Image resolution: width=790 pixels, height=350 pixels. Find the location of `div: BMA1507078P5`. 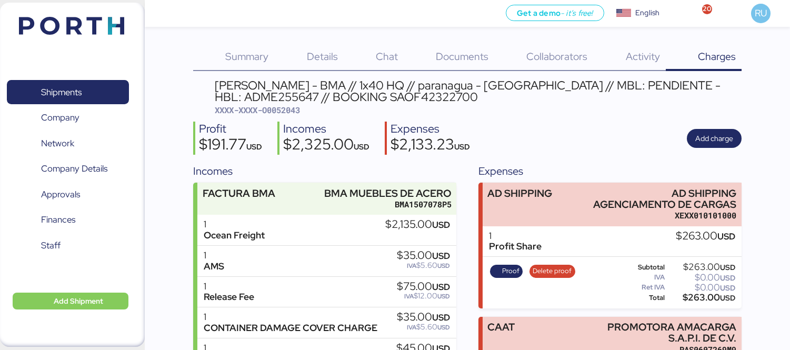

div: BMA1507078P5 is located at coordinates (388, 204).